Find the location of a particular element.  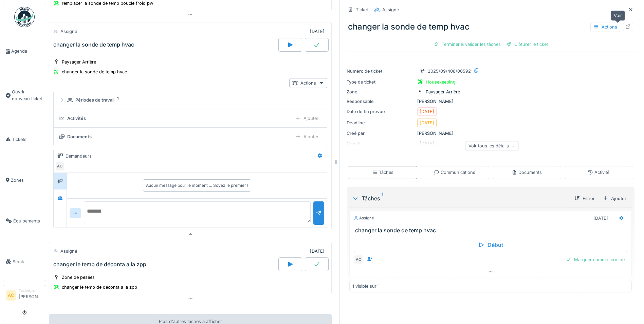

div: Clôturer le ticket is located at coordinates (527, 44).